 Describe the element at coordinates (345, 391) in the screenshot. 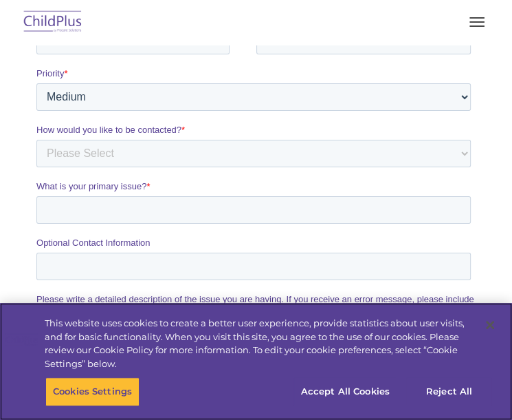

I see `button: Accept All Cookies` at that location.